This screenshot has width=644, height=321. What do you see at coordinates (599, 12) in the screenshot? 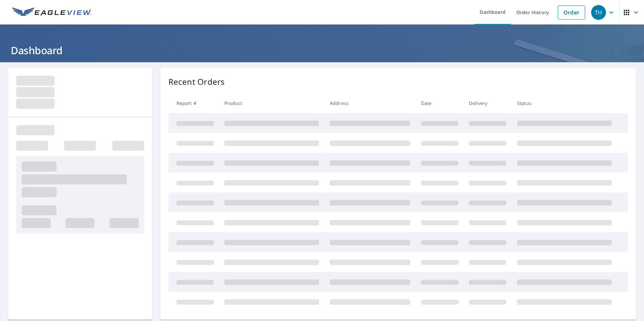
I see `div: TH` at bounding box center [599, 12].